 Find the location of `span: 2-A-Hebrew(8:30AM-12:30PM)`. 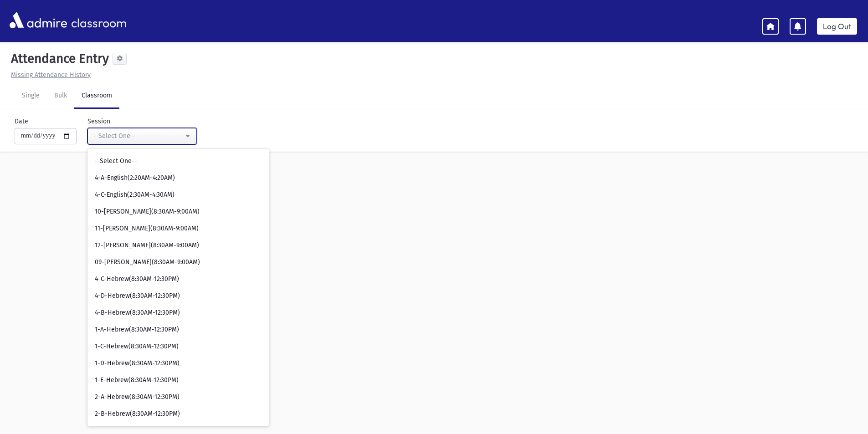

span: 2-A-Hebrew(8:30AM-12:30PM) is located at coordinates (137, 397).